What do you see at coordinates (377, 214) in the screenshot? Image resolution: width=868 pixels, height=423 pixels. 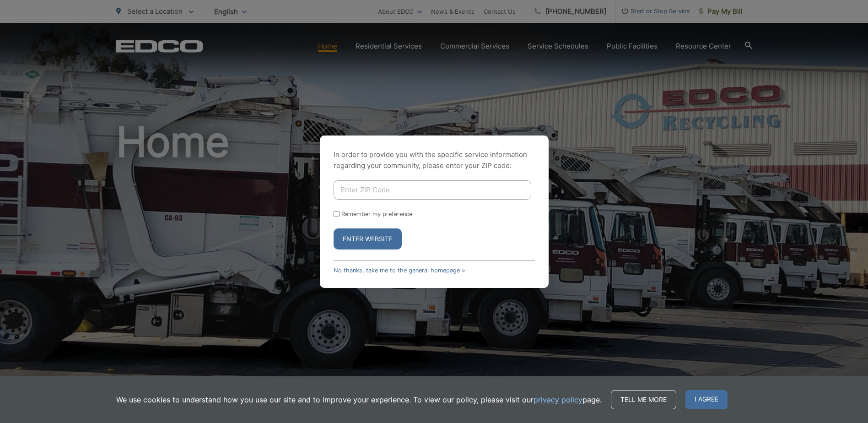 I see `label: Remember my preference` at bounding box center [377, 214].